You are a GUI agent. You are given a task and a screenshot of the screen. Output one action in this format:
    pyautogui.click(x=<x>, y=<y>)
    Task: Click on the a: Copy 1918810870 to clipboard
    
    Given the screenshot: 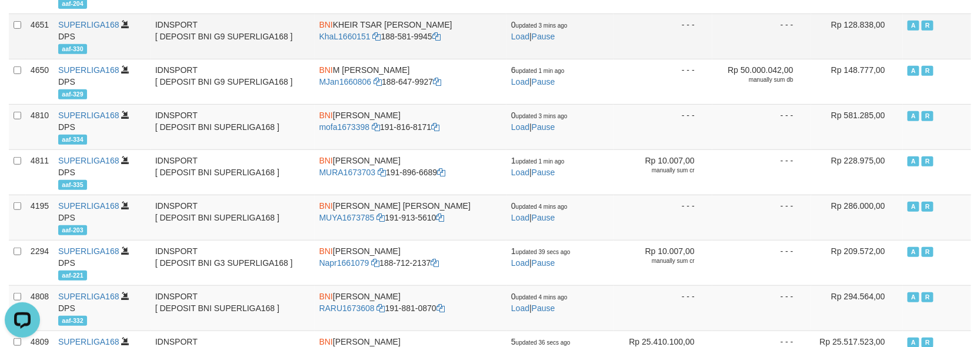 What is the action you would take?
    pyautogui.click(x=440, y=308)
    